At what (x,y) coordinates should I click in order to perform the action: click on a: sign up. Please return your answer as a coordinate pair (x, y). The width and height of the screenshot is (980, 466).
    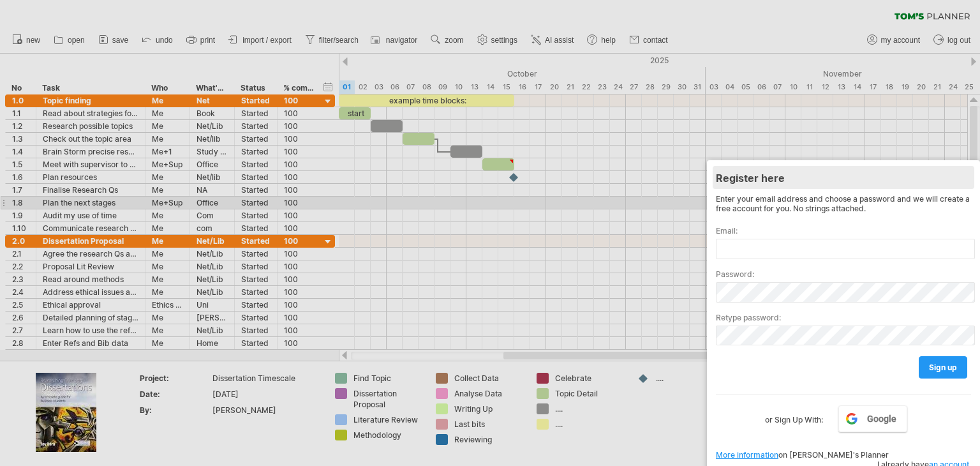
    Looking at the image, I should click on (943, 367).